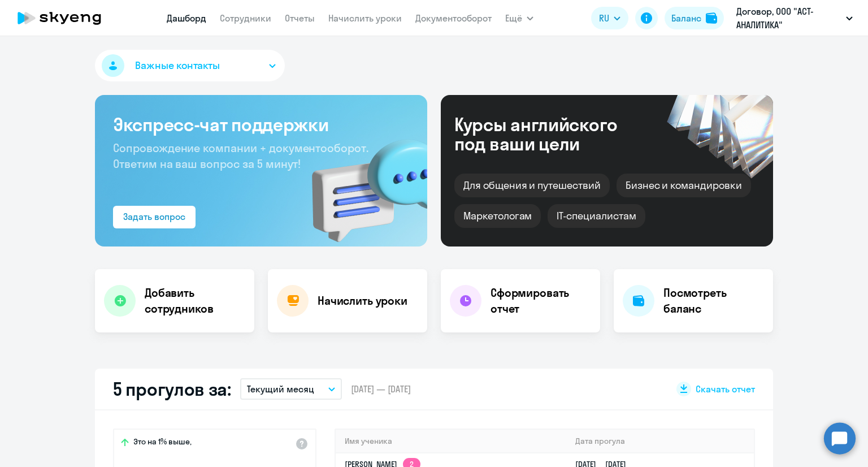 The width and height of the screenshot is (868, 467). I want to click on div: Для общения и путешествий, so click(531, 185).